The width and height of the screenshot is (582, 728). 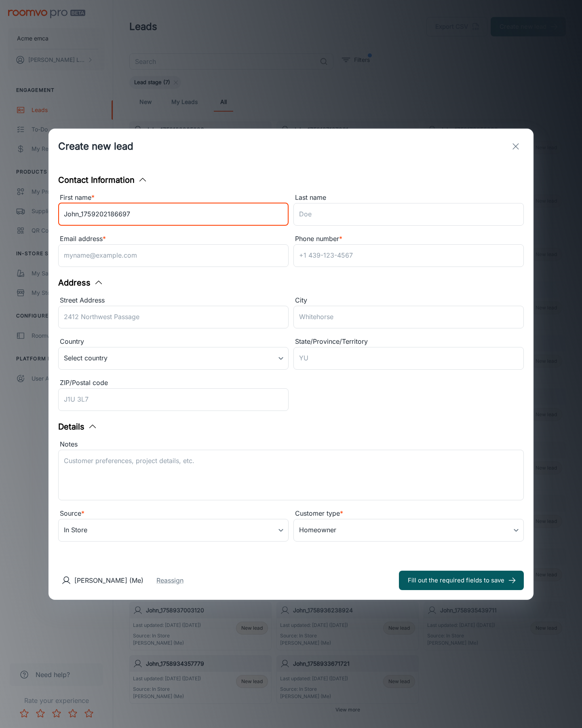 I want to click on div: Last name, so click(x=408, y=198).